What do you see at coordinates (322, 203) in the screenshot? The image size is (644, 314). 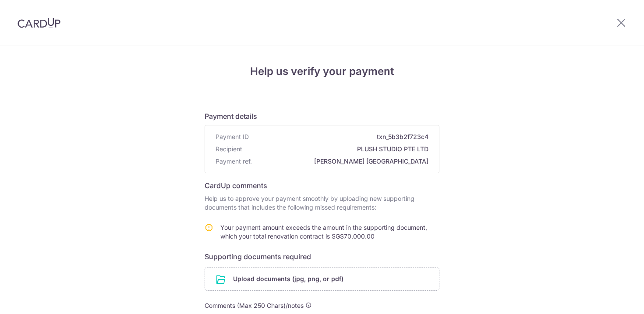 I see `p: Help us to approve your payment smoothly by uploading new supporting documents that includes the ...` at bounding box center [322, 203].